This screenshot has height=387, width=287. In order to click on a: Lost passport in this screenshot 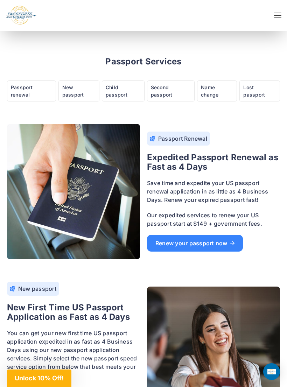, I will do `click(260, 91)`.